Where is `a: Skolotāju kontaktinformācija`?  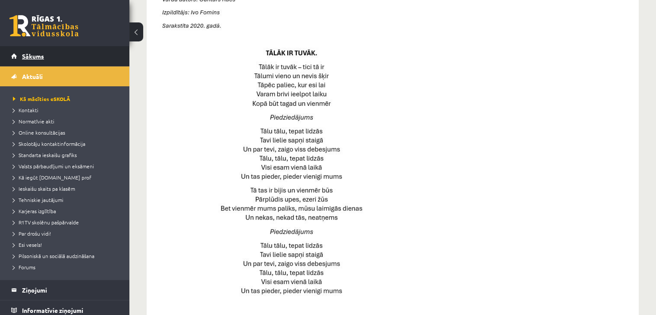 a: Skolotāju kontaktinformācija is located at coordinates (67, 144).